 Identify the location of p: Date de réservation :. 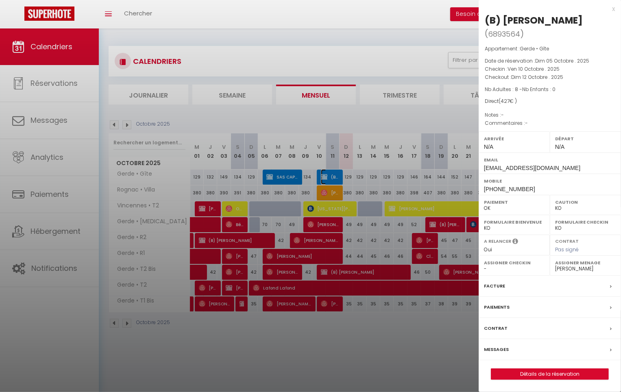
(550, 61).